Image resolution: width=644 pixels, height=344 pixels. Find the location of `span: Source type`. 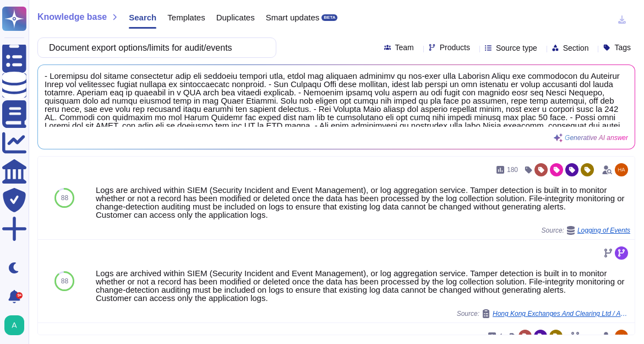

span: Source type is located at coordinates (517, 48).